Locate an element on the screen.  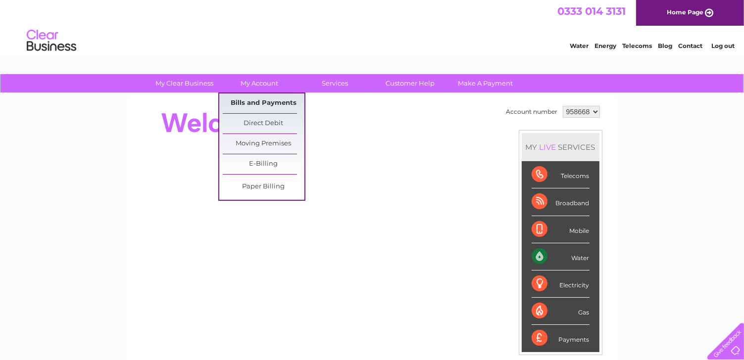
a: E-Billing is located at coordinates (263, 164).